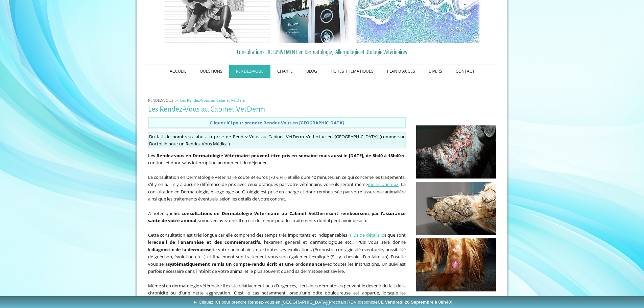  I want to click on strong: recueil de l'anamnèse et des commémoratifs, so click(206, 242).